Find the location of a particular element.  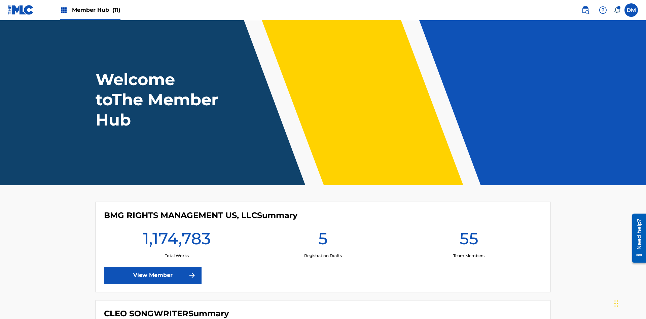

h1: 1,174,783 is located at coordinates (177, 241).